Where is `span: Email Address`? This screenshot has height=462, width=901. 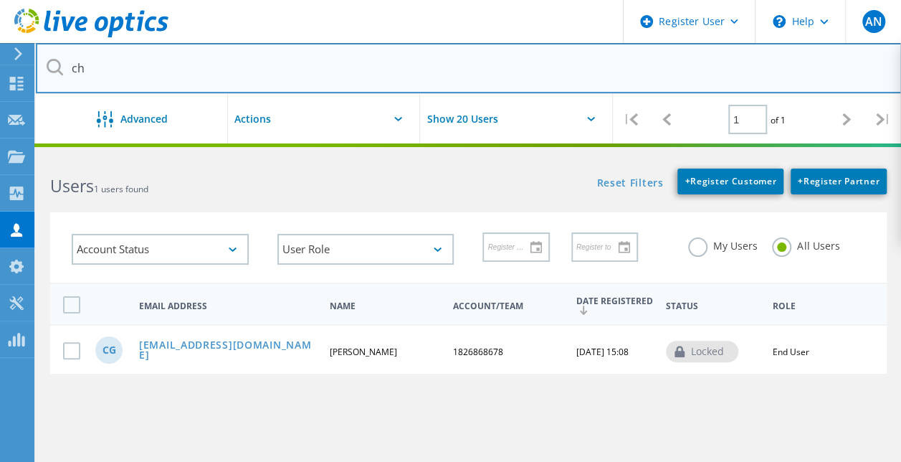 span: Email Address is located at coordinates (228, 306).